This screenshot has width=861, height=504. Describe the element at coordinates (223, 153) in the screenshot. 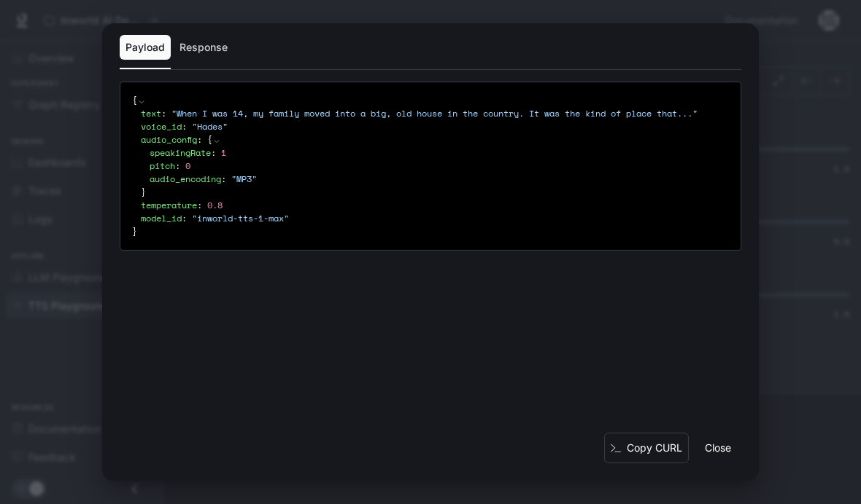

I see `span: 1` at that location.